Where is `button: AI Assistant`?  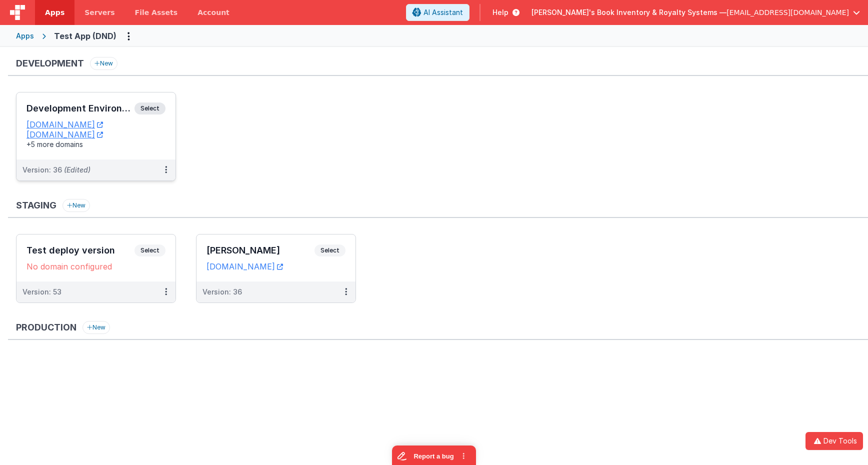
button: AI Assistant is located at coordinates (437, 12).